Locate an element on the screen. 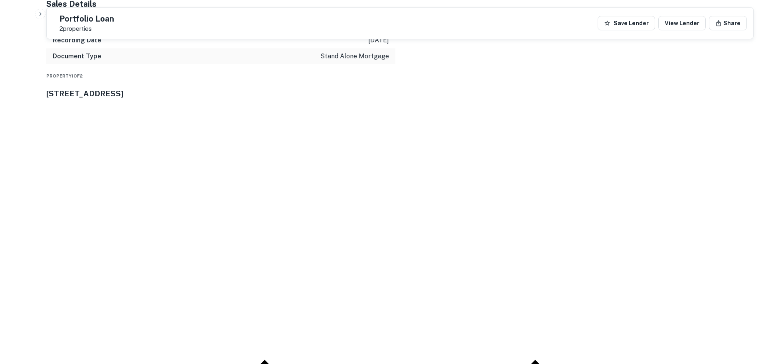  p: stand alone mortgage is located at coordinates (355, 56).